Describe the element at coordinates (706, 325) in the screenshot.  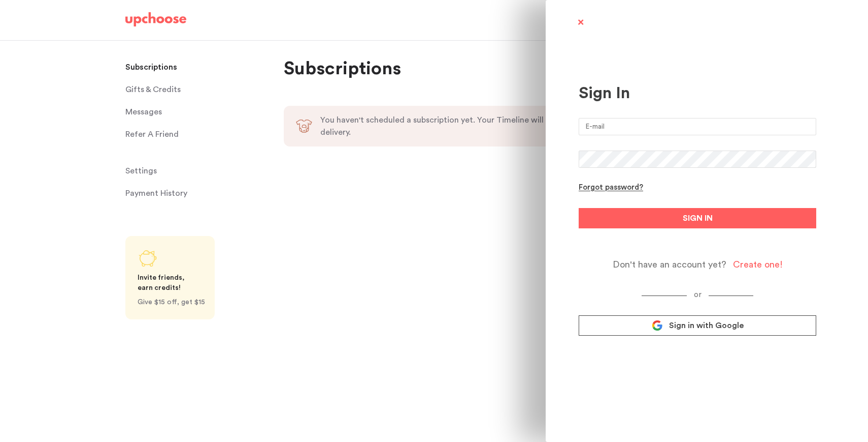
I see `span: Sign in with Google` at that location.